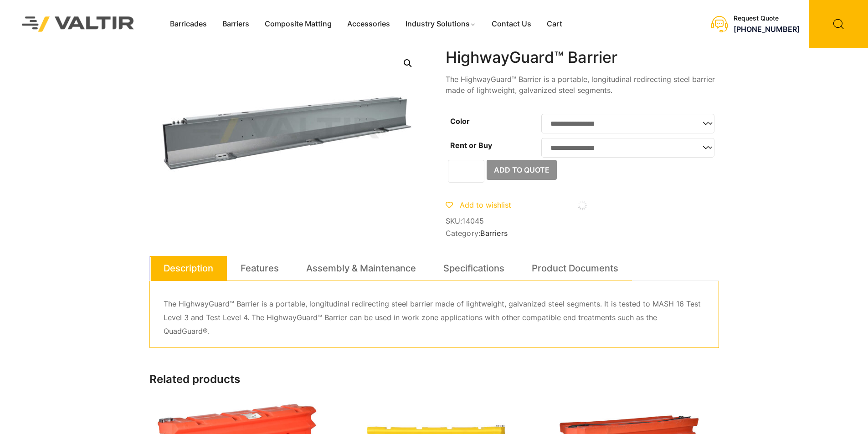 Image resolution: width=868 pixels, height=434 pixels. Describe the element at coordinates (298, 24) in the screenshot. I see `a: Composite Matting` at that location.